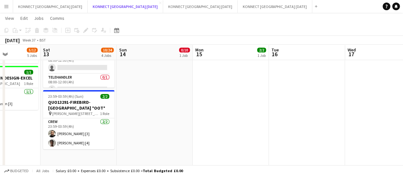 The width and height of the screenshot is (403, 176). What do you see at coordinates (16, 170) in the screenshot?
I see `button: Budgeted` at bounding box center [16, 170].